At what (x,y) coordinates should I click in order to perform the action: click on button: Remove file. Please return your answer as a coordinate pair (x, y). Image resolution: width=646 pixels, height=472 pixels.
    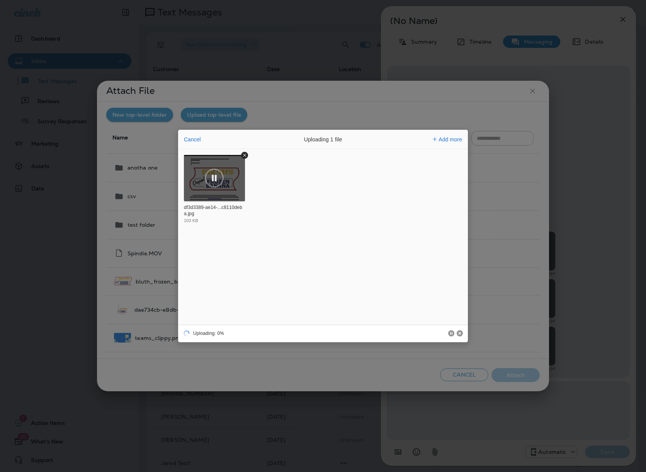
    Looking at the image, I should click on (245, 155).